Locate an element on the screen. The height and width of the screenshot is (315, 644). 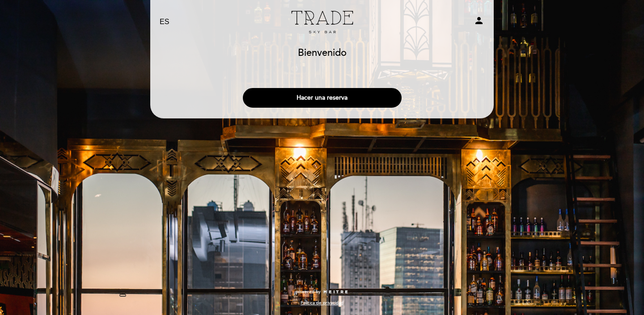
span: powered by is located at coordinates (308, 292).